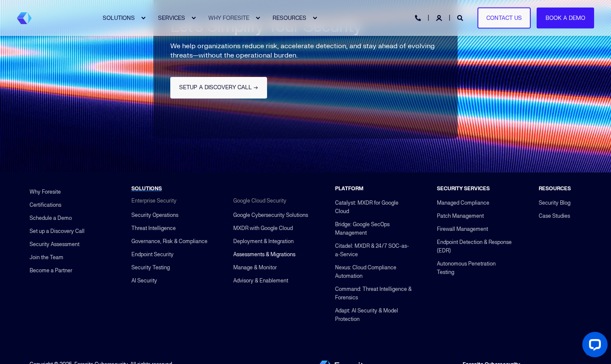 The height and width of the screenshot is (364, 611). Describe the element at coordinates (45, 191) in the screenshot. I see `a: Why Foresite` at that location.